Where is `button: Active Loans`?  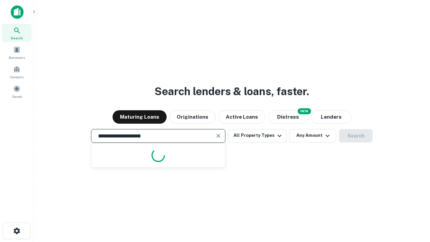 button: Active Loans is located at coordinates (242, 117).